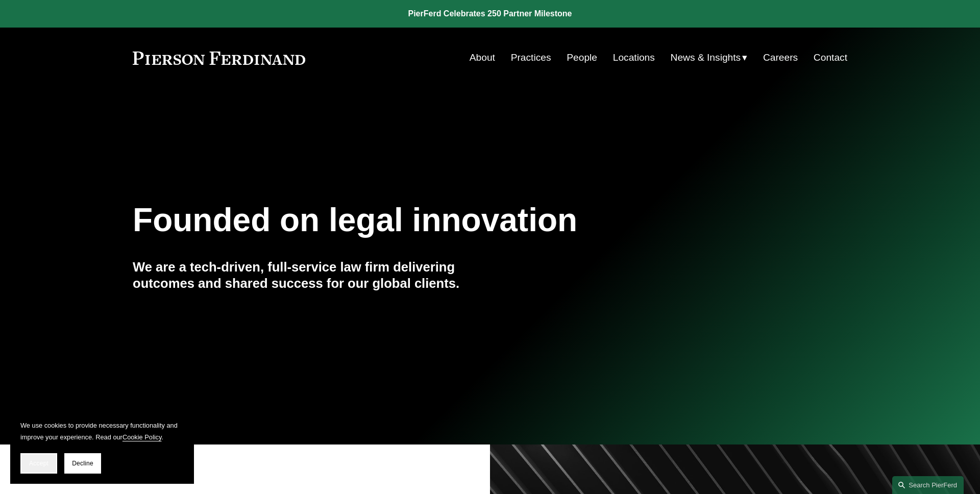  Describe the element at coordinates (709, 58) in the screenshot. I see `a: folder dropdown` at that location.